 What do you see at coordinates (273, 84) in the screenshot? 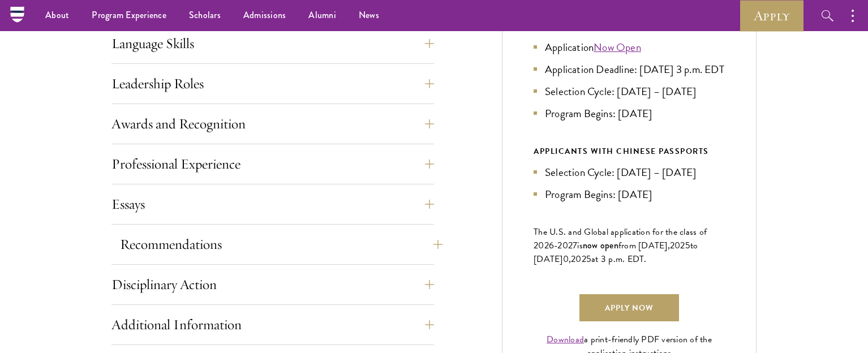
I see `button: Leadership Roles` at bounding box center [273, 84].